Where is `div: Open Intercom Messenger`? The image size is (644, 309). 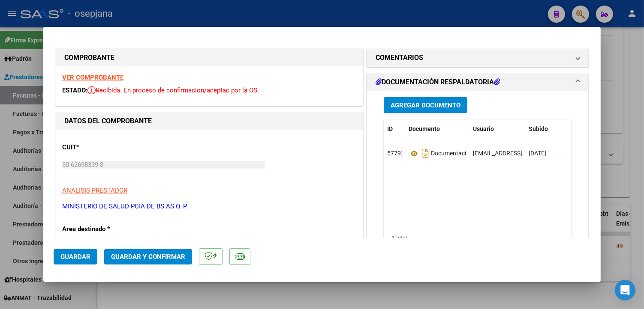
div: Open Intercom Messenger is located at coordinates (626, 291).